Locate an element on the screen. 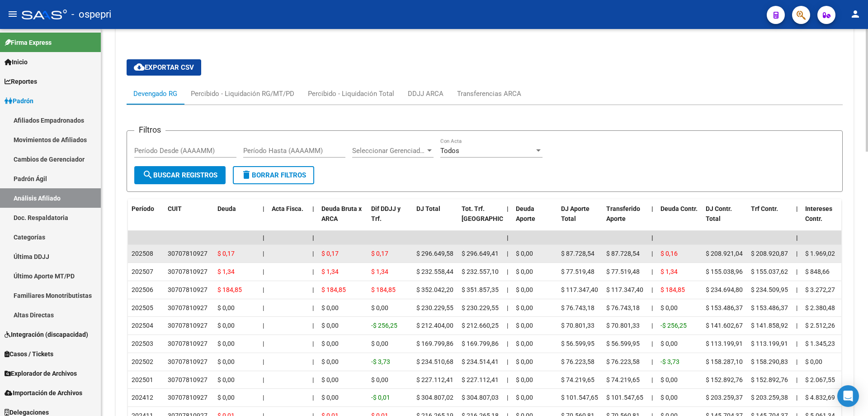  span: 202412 is located at coordinates (142, 397).